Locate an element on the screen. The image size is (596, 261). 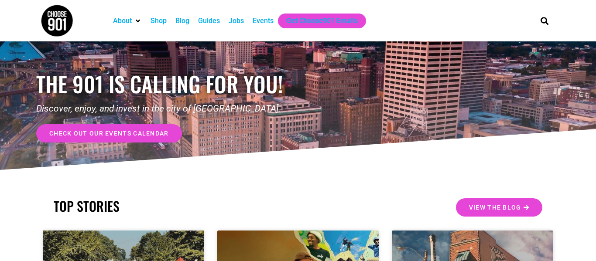
a: Get Choose901 Emails is located at coordinates (322, 21).